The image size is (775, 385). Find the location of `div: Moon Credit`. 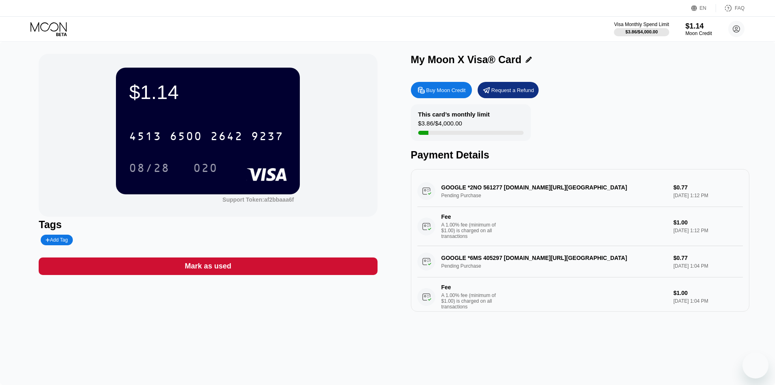

div: Moon Credit is located at coordinates (699, 33).